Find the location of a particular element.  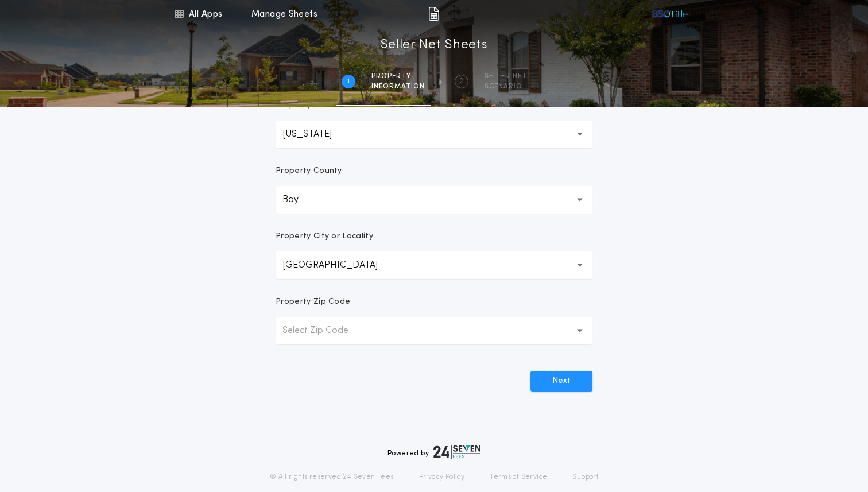

p: Select Zip Code is located at coordinates (324, 330).